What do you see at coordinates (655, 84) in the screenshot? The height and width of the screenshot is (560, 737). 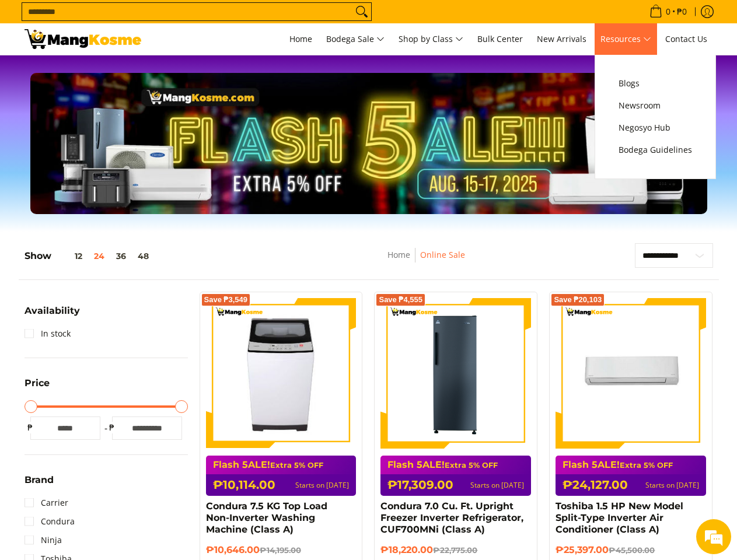 I see `span: Blogs` at bounding box center [655, 84].